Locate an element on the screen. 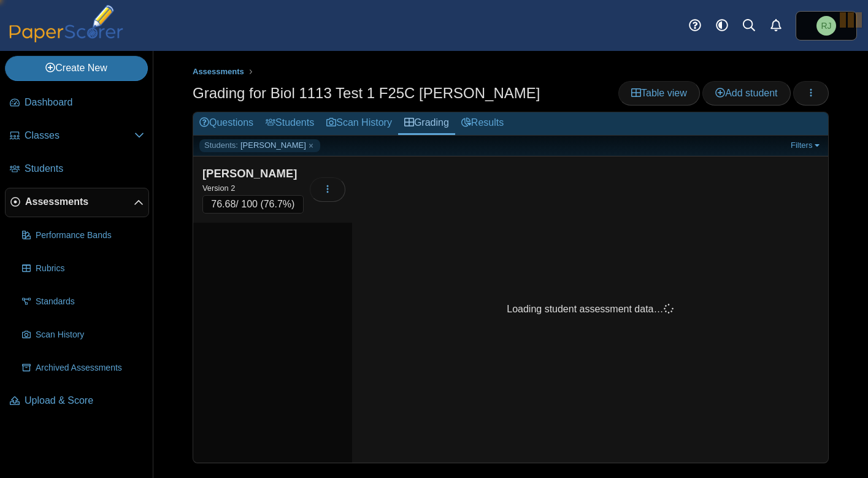  span: Performance Bands is located at coordinates (90, 236).